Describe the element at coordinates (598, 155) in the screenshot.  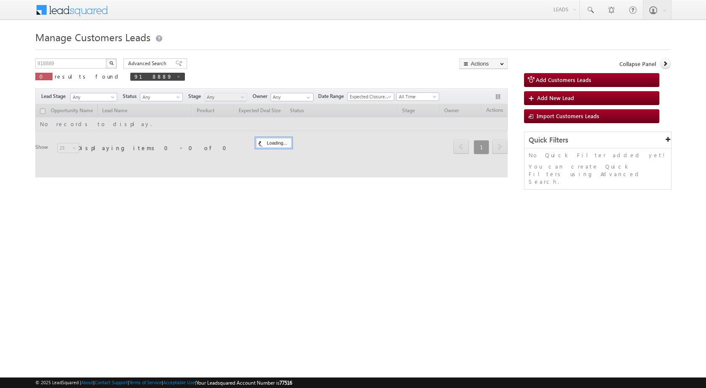
I see `p: No Quick Filter added yet!` at that location.